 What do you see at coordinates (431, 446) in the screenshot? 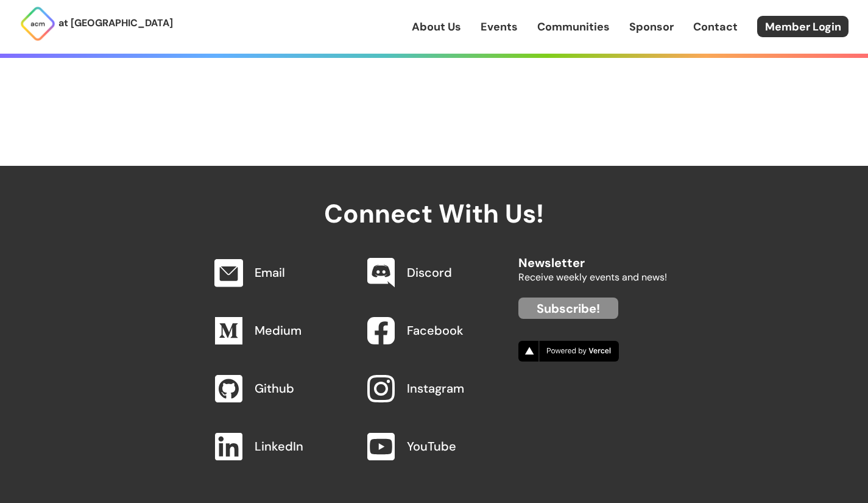
I see `a: YouTube` at bounding box center [431, 446].